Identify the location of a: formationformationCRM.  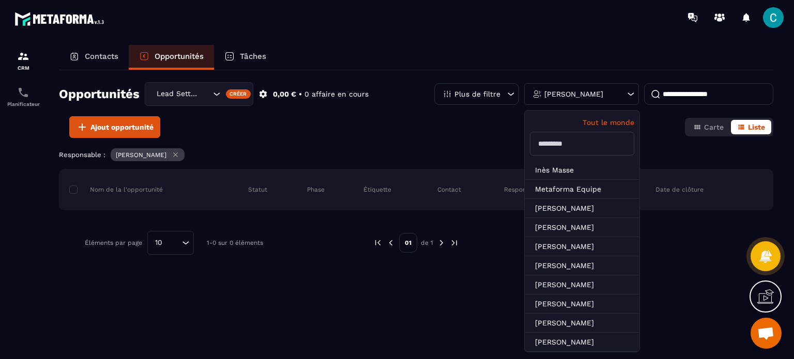
(23, 60).